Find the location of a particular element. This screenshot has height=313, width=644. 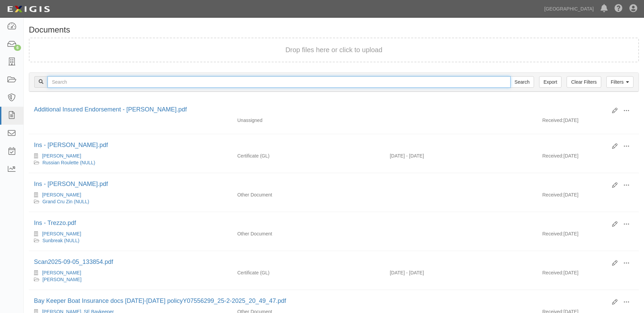

i: Help Center - Complianz is located at coordinates (619, 9).